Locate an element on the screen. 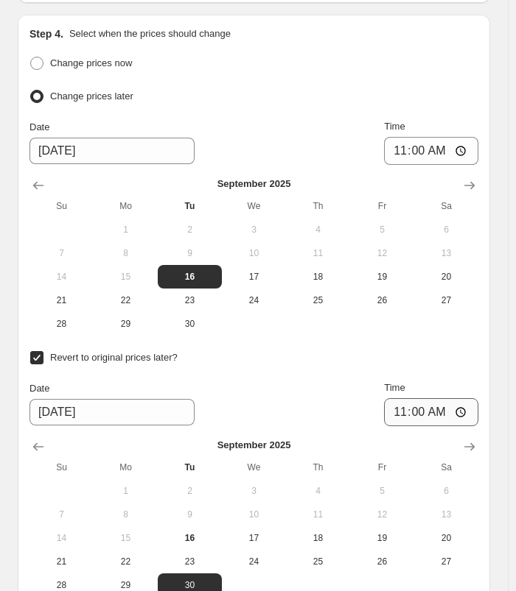  span: 13 is located at coordinates (446, 515).